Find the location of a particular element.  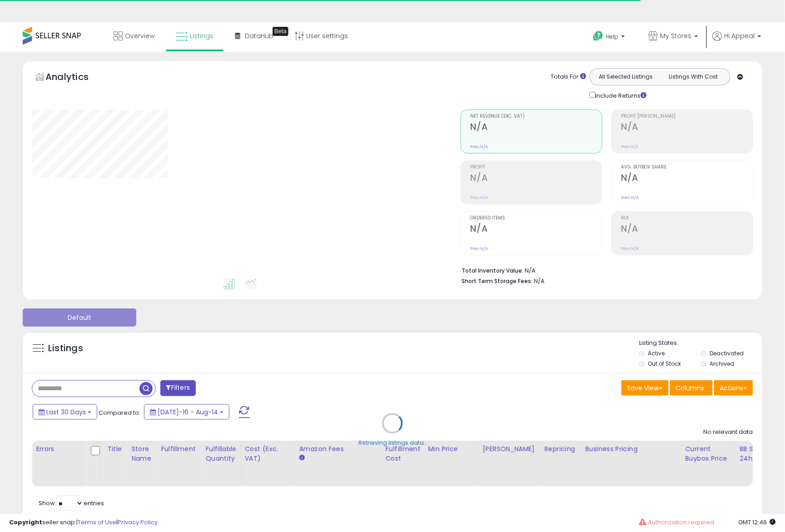

button: Default is located at coordinates (80, 318).